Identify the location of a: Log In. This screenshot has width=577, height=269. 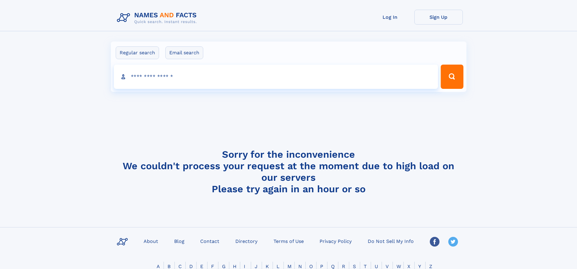
(390, 17).